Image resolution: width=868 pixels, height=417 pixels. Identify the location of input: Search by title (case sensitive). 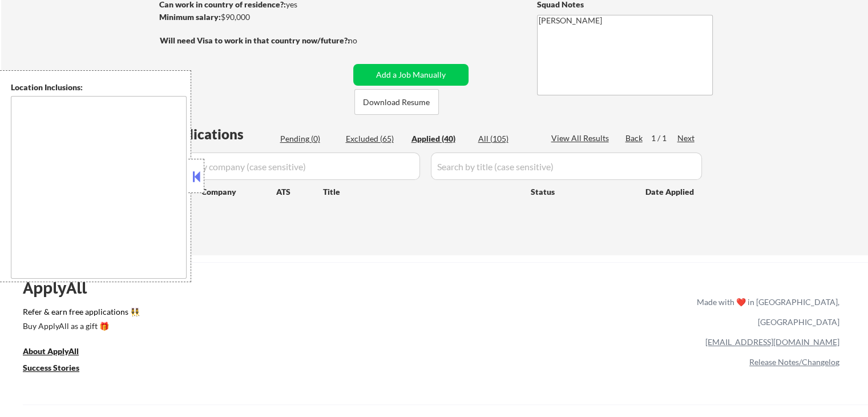
(566, 166).